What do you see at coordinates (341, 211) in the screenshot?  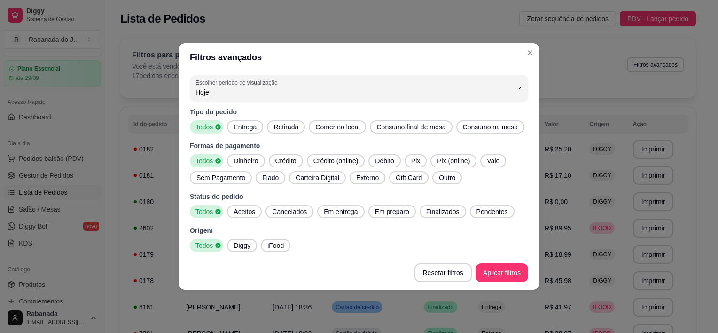 I see `span: Em entrega` at bounding box center [341, 211].